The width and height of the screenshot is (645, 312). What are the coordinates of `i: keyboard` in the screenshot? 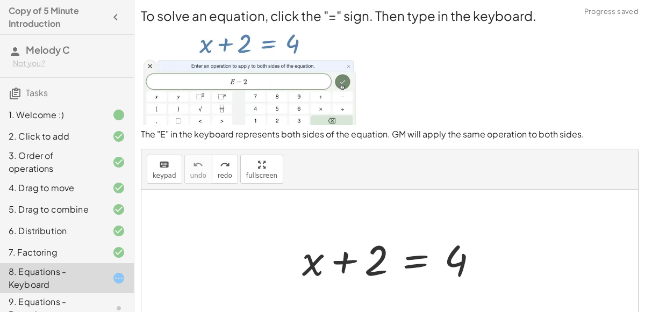 It's located at (164, 165).